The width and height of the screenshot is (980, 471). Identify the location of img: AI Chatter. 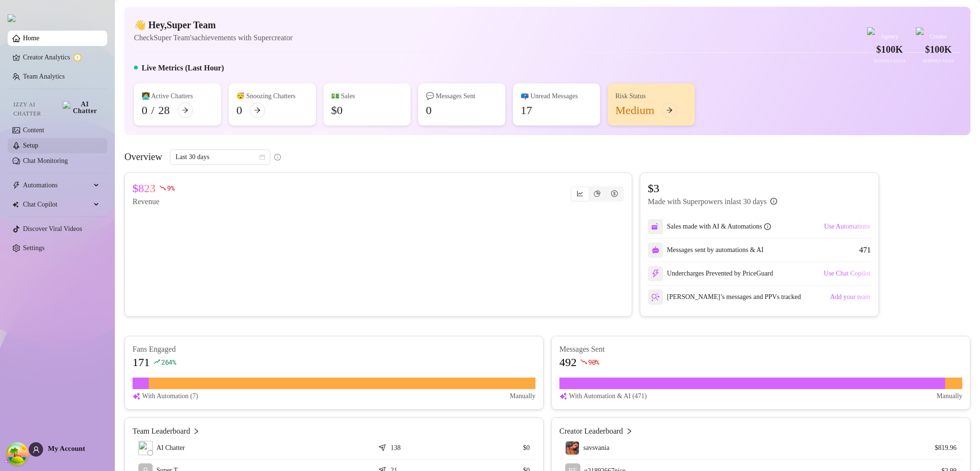
(81, 108).